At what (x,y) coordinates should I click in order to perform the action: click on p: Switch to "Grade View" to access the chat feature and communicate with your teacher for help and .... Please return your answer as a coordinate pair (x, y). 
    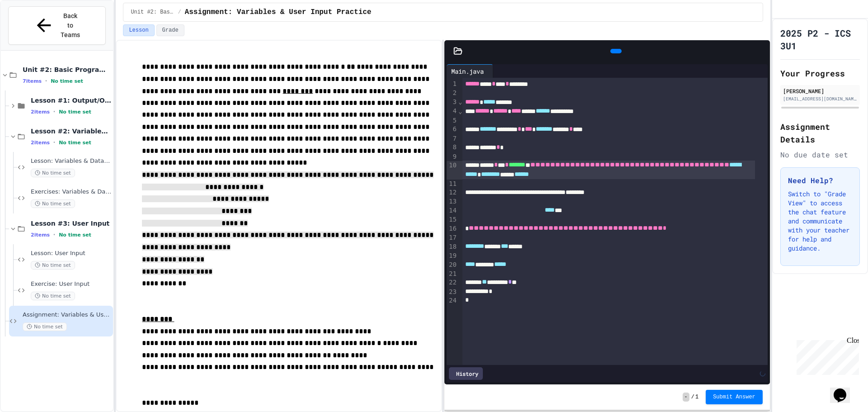
    Looking at the image, I should click on (820, 221).